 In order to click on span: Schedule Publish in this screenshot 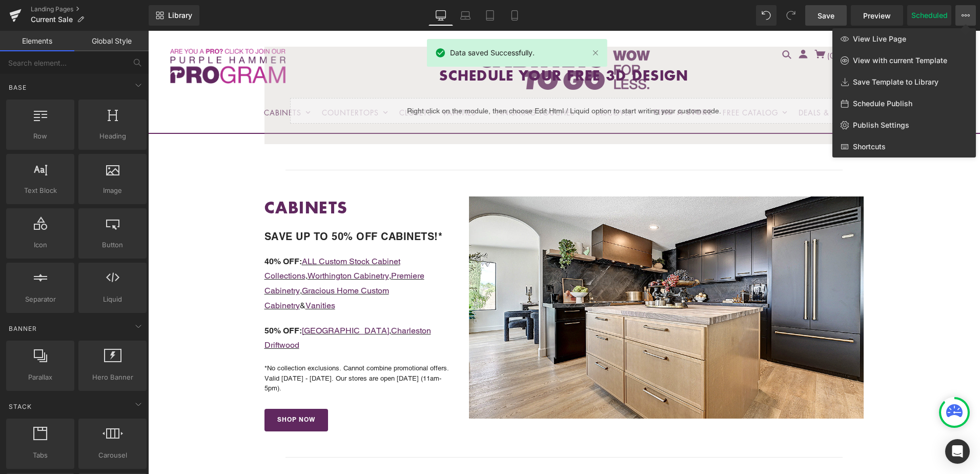, I will do `click(883, 104)`.